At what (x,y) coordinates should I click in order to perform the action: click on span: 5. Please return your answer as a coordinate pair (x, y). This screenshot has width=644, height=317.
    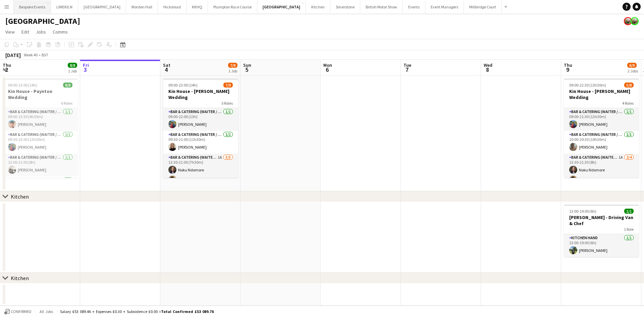
    Looking at the image, I should click on (247, 69).